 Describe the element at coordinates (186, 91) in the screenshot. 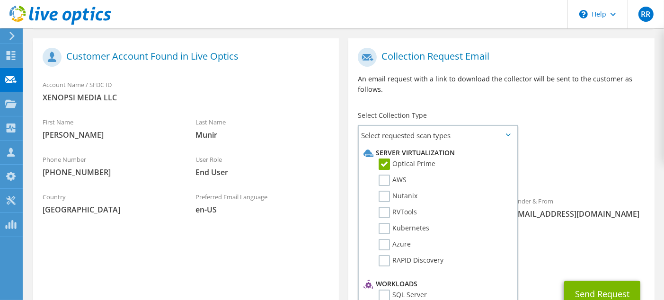

I see `div: Account Name / SFDC ID` at that location.